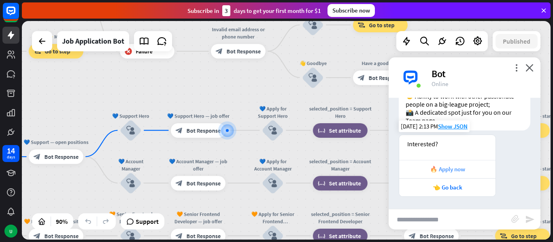  Describe the element at coordinates (198, 116) in the screenshot. I see `div: 💙 Support Hero — job offer` at that location.